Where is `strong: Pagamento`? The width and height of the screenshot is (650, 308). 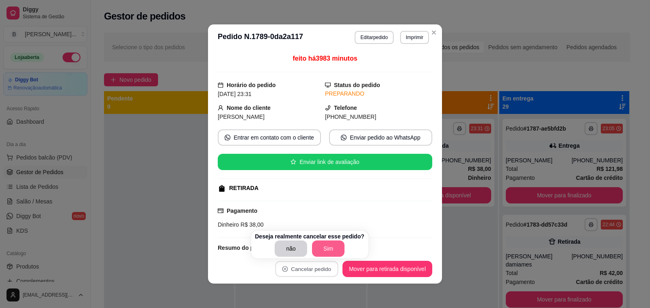 strong: Pagamento is located at coordinates (242, 210).